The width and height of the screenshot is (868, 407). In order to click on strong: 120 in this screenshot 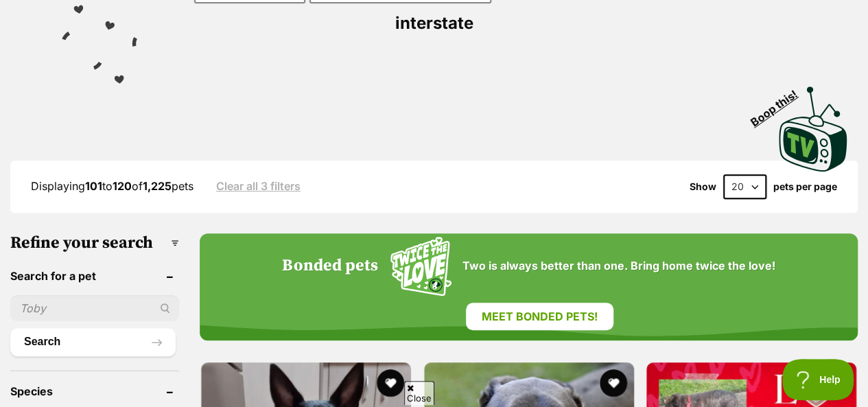, I will do `click(122, 186)`.